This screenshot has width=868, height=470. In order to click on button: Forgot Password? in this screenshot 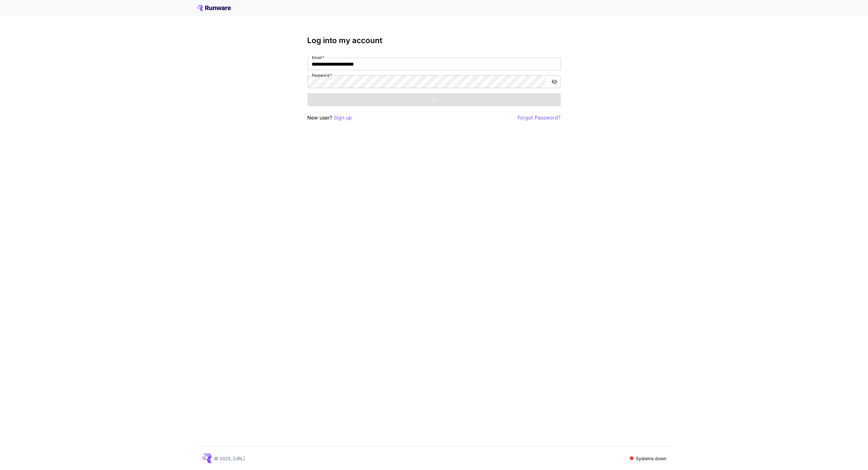, I will do `click(539, 117)`.